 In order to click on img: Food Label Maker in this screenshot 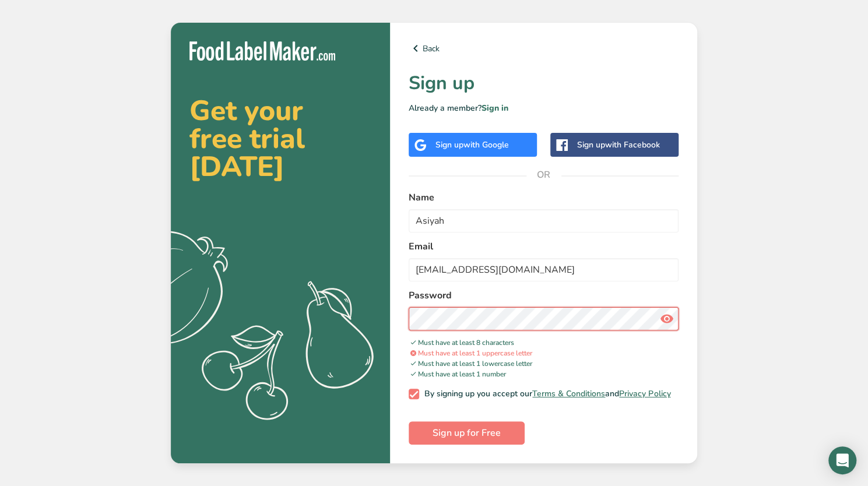, I will do `click(262, 51)`.